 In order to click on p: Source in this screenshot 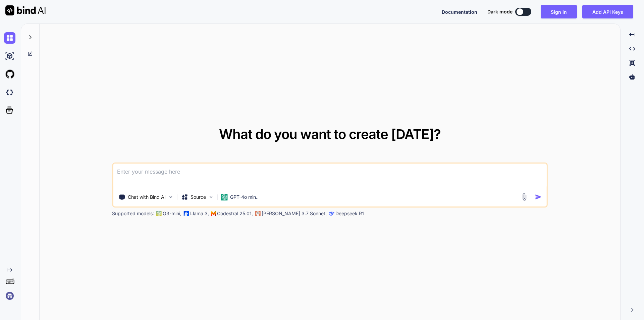, I will do `click(198, 197)`.